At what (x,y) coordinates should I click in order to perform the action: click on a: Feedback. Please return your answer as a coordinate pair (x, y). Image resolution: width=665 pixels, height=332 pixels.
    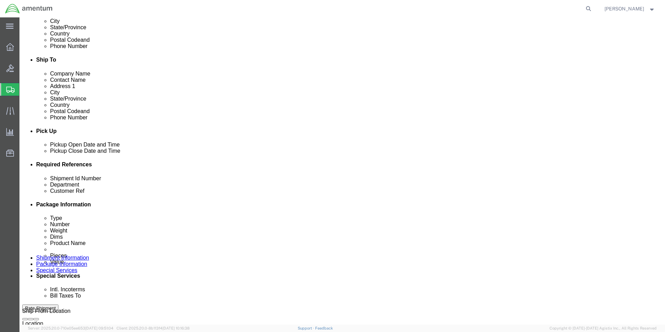
    Looking at the image, I should click on (324, 328).